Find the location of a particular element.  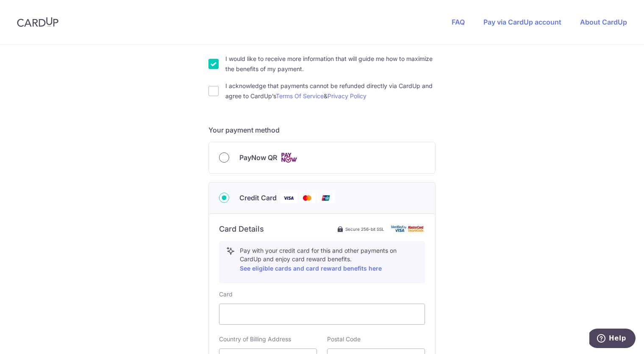

span: Help is located at coordinates (28, 10).